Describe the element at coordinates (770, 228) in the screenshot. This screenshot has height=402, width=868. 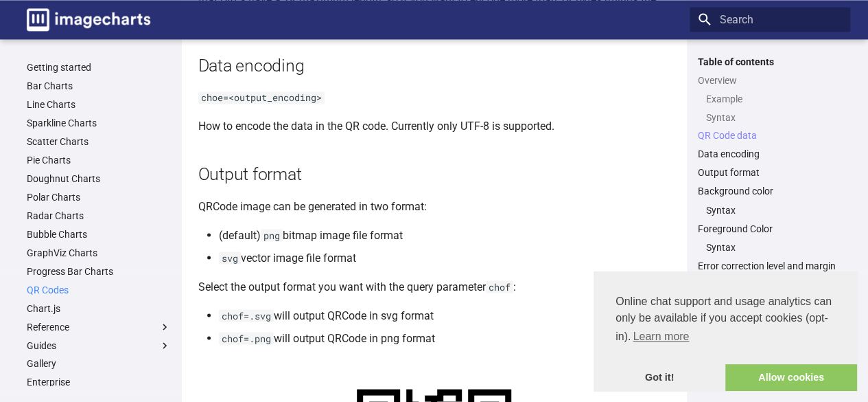
I see `a: Foreground Color` at that location.